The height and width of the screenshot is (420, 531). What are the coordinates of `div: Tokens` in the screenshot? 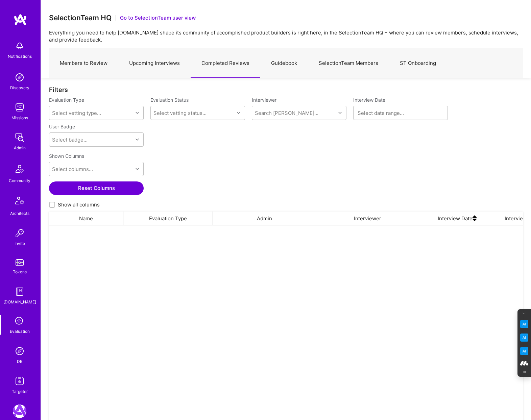 It's located at (20, 272).